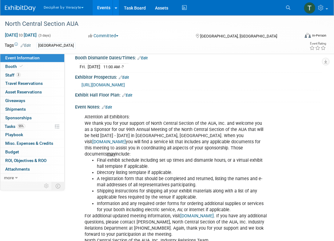 The image size is (334, 241). Describe the element at coordinates (319, 35) in the screenshot. I see `div: In-Person` at that location.